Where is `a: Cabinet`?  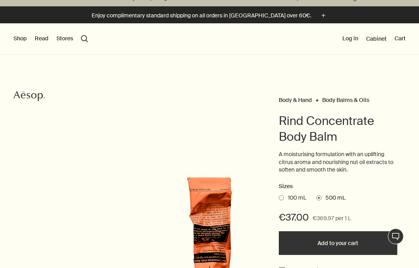 a: Cabinet is located at coordinates (377, 39).